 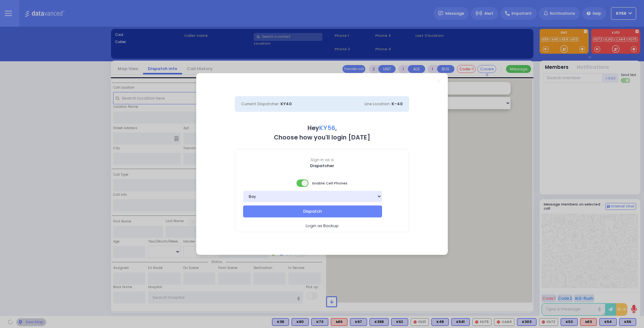 What do you see at coordinates (286, 104) in the screenshot?
I see `span: KY40` at bounding box center [286, 104].